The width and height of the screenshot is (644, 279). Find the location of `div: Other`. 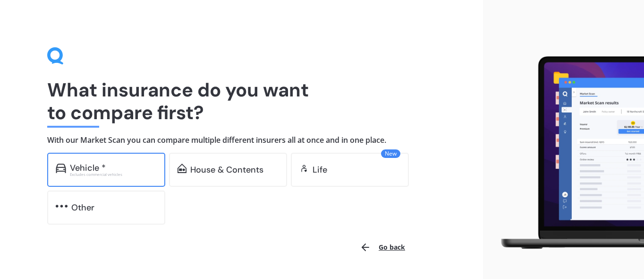

div: Other is located at coordinates (82, 208).